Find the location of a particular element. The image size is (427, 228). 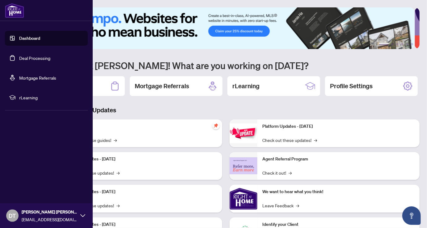

img: logo is located at coordinates (15, 11).